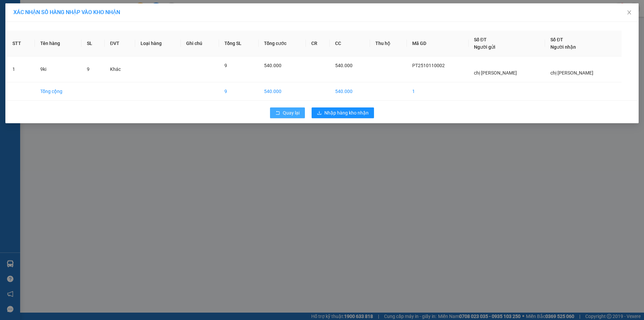 This screenshot has height=320, width=644. I want to click on button: downloadNhập hàng kho nhận, so click(343, 113).